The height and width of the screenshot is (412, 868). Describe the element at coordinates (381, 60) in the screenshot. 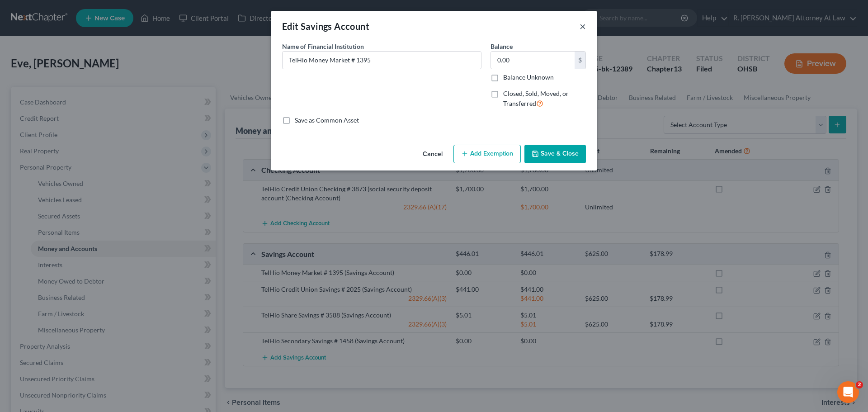

I see `input: Enter name...` at that location.